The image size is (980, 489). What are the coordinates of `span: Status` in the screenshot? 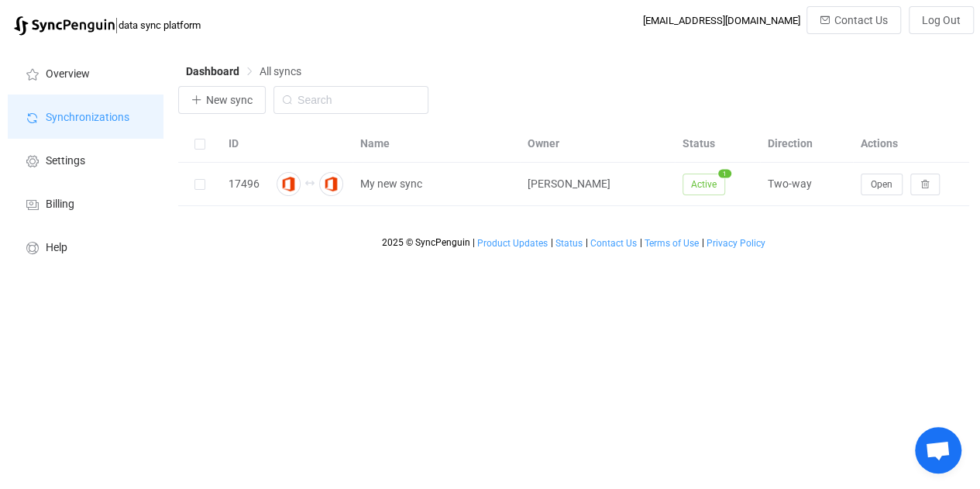 It's located at (569, 244).